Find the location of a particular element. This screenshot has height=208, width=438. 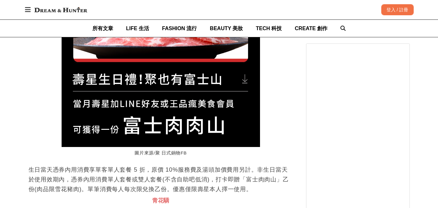

p: 生日當天憑券內用消費享單客單人套餐 5 折，原價 10%服務費及湯頭加價費用另計。非生日當天於使用效期內，憑券內用消費單人套餐或雙人套餐(不含自助吧低消)，打卡即贈「富士肉肉山」乙份(肉品限雪花... is located at coordinates (161, 179).